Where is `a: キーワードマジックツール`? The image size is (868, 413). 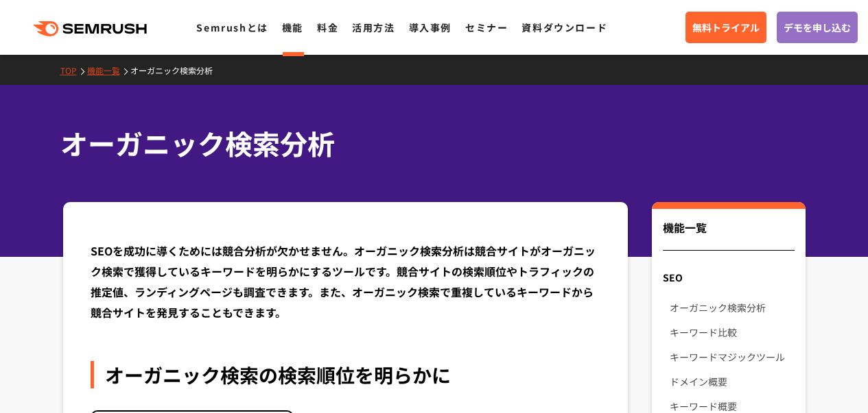
a: キーワードマジックツール is located at coordinates (731, 357).